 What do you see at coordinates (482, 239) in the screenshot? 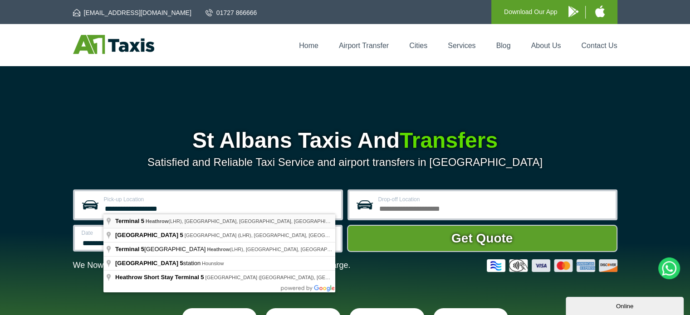
I see `button: Get Quote` at bounding box center [482, 239].